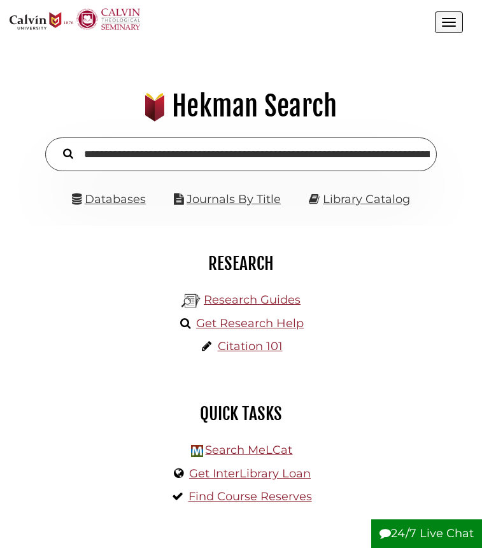 This screenshot has width=482, height=548. What do you see at coordinates (250, 497) in the screenshot?
I see `a: Find Course Reserves` at bounding box center [250, 497].